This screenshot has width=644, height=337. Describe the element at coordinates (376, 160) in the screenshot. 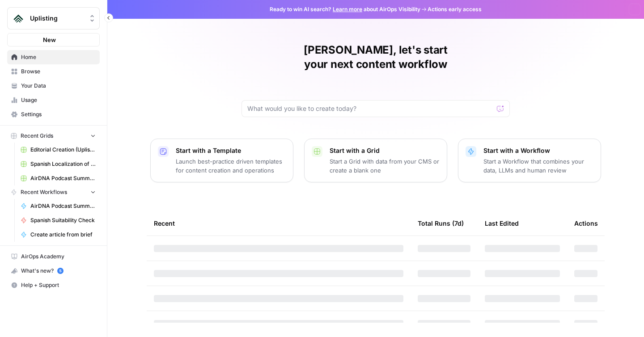

I see `button: Start with a GridStart a Grid with data from your CMS or create a blank one` at that location.